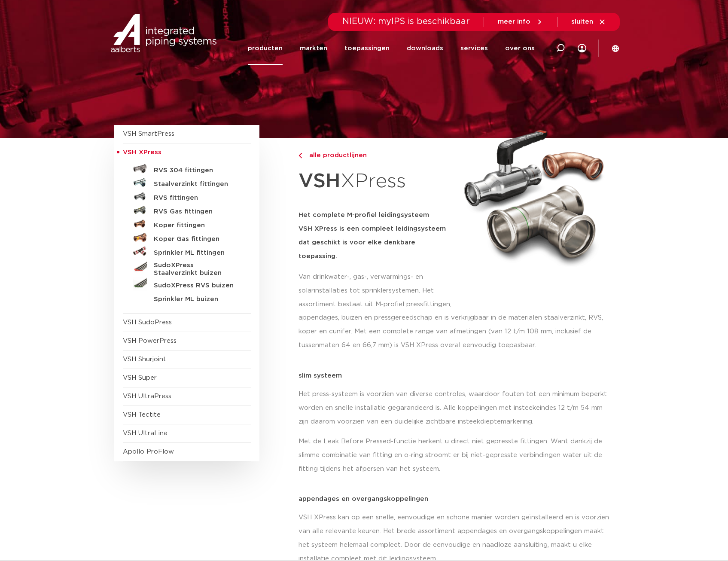  I want to click on h5: Staalverzinkt fittingen, so click(196, 184).